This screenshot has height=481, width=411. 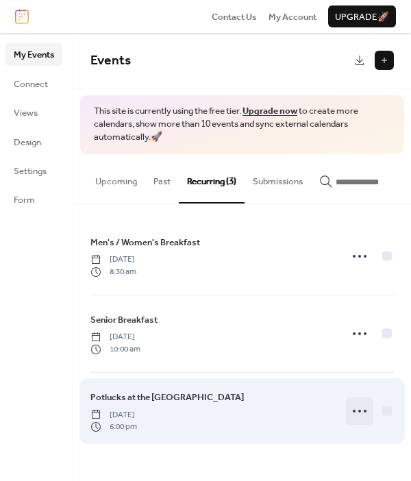 I want to click on img: logo, so click(x=22, y=16).